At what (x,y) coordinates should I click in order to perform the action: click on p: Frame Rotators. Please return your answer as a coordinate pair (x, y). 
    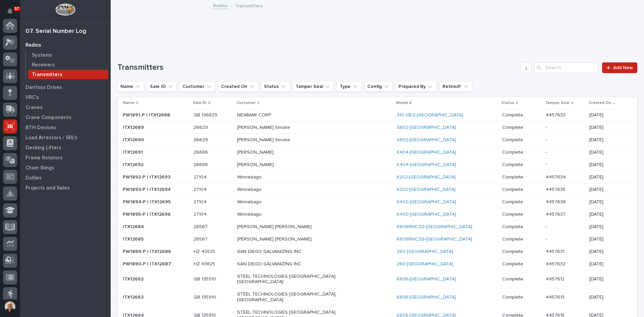
    Looking at the image, I should click on (44, 158).